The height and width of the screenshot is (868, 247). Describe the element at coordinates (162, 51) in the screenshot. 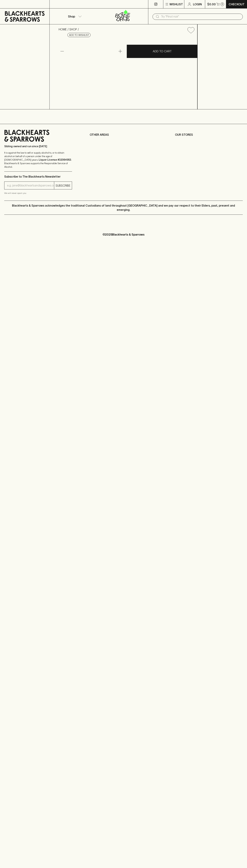

I see `p: ADD TO CART` at that location.